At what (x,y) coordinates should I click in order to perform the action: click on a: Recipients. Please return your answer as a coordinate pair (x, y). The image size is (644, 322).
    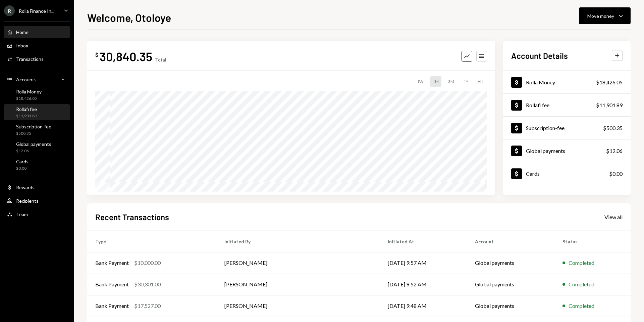
    Looking at the image, I should click on (37, 201).